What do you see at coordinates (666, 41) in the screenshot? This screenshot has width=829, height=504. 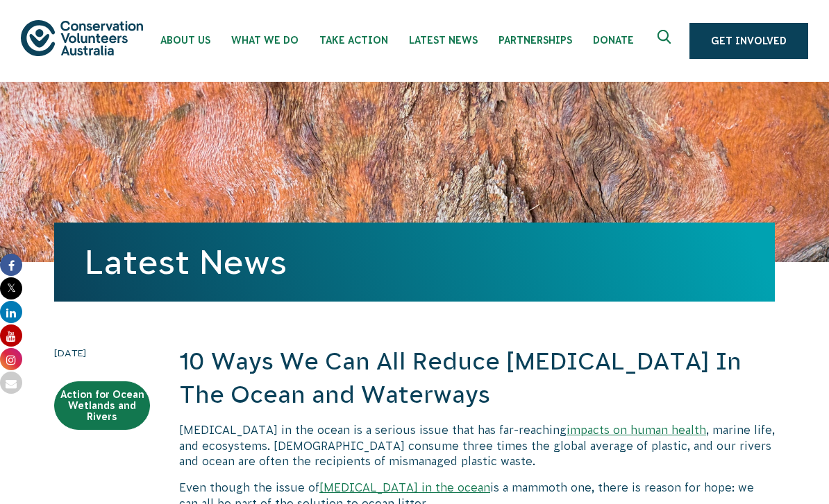 I see `button: Expand search box Close search box` at bounding box center [666, 41].